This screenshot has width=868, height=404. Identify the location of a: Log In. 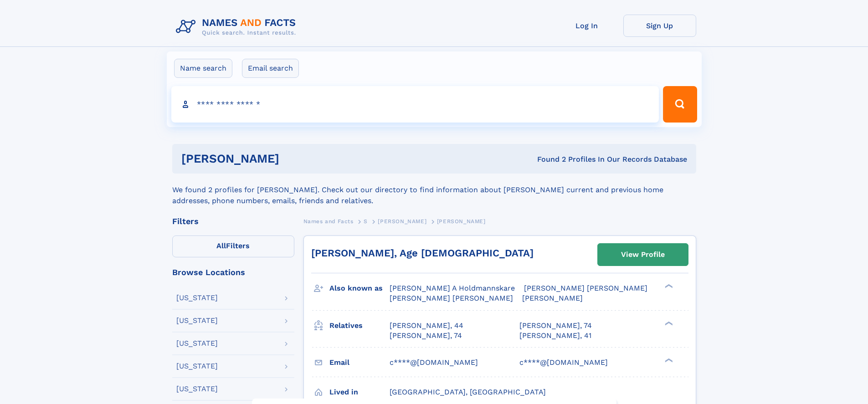
(587, 25).